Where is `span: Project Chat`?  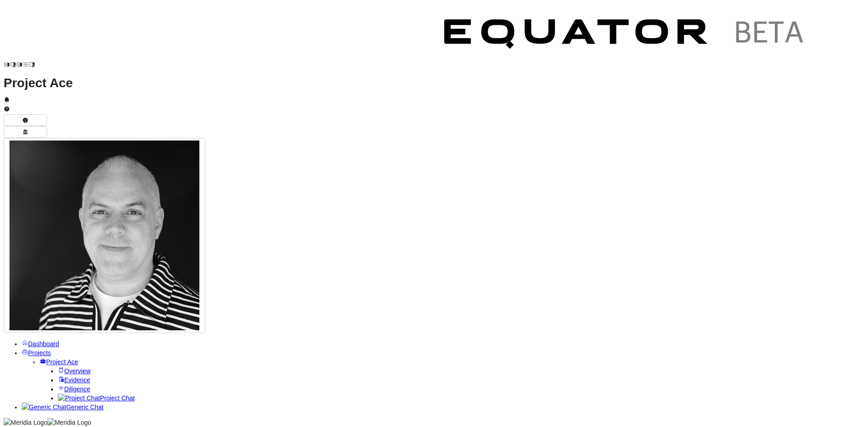 span: Project Chat is located at coordinates (117, 398).